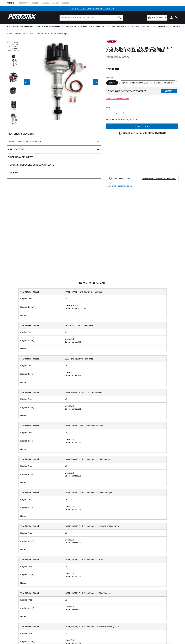 The height and width of the screenshot is (644, 185). I want to click on strong: EMISSIONS CODE, so click(122, 178).